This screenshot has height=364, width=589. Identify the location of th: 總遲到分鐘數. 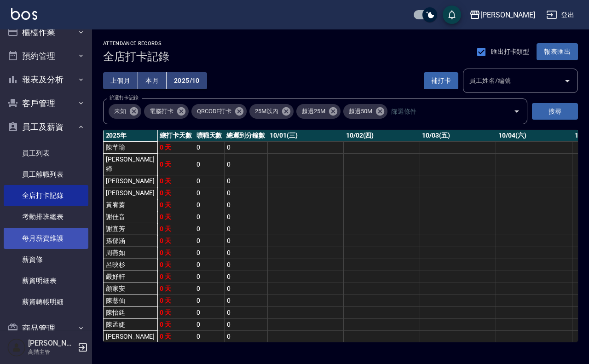
(246, 135).